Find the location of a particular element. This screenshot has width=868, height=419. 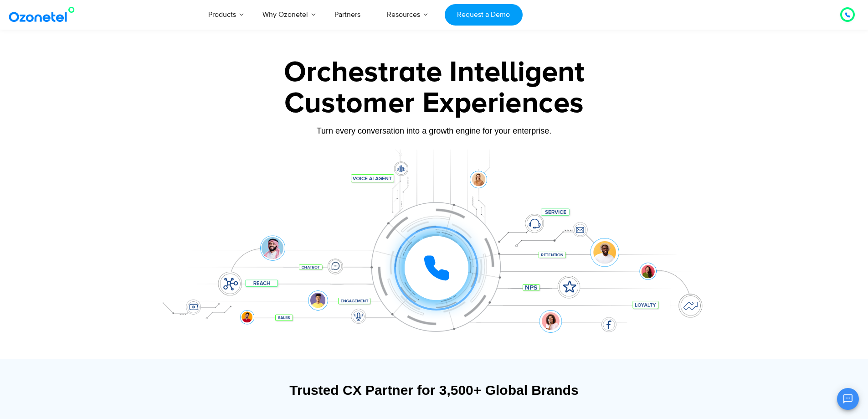

div: Customer Experiences is located at coordinates (434, 103).